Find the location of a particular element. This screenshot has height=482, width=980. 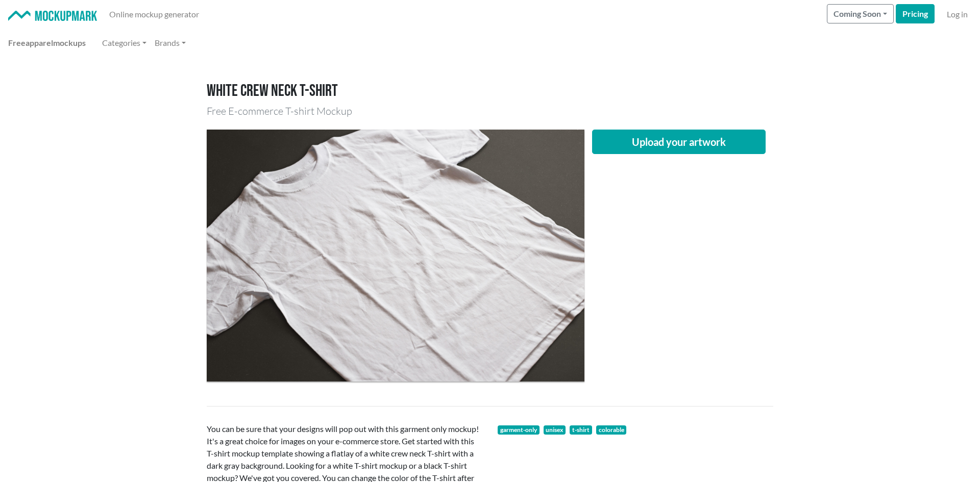

button: Upload your artwork is located at coordinates (679, 142).